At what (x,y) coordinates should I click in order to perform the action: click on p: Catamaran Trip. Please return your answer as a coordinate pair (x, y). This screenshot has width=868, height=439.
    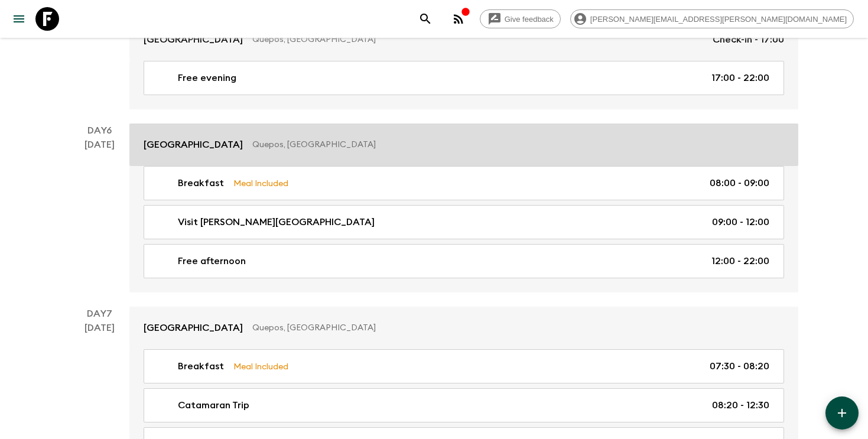
    Looking at the image, I should click on (213, 405).